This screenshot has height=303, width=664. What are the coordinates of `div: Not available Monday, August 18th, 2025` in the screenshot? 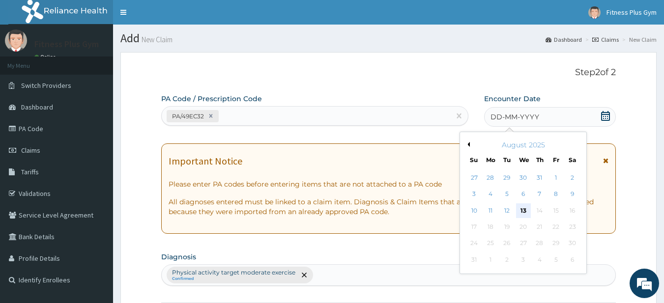 It's located at (491, 227).